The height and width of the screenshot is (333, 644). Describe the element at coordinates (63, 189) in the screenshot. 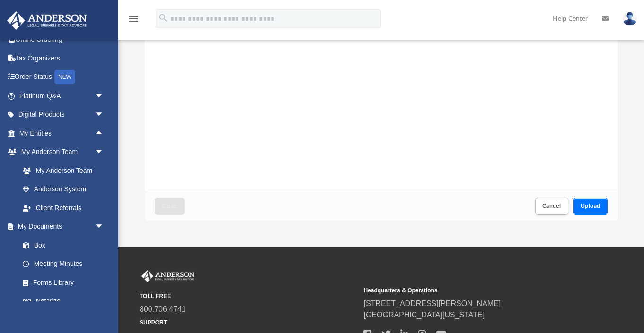

I see `a: Anderson System` at that location.